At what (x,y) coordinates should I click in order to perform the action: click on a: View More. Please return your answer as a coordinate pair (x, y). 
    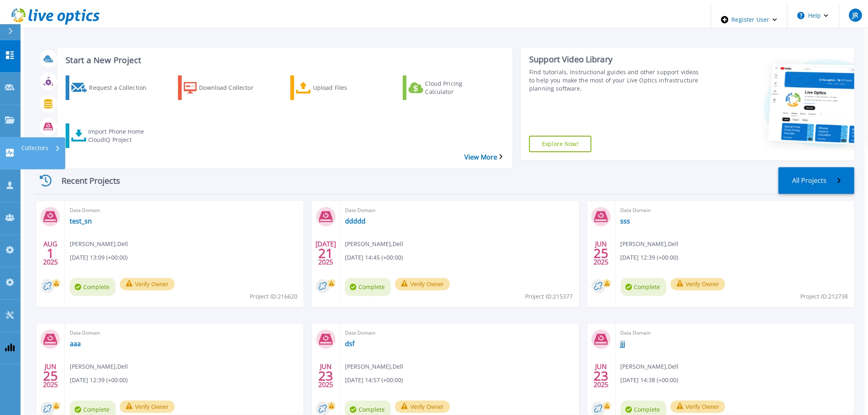
    Looking at the image, I should click on (483, 157).